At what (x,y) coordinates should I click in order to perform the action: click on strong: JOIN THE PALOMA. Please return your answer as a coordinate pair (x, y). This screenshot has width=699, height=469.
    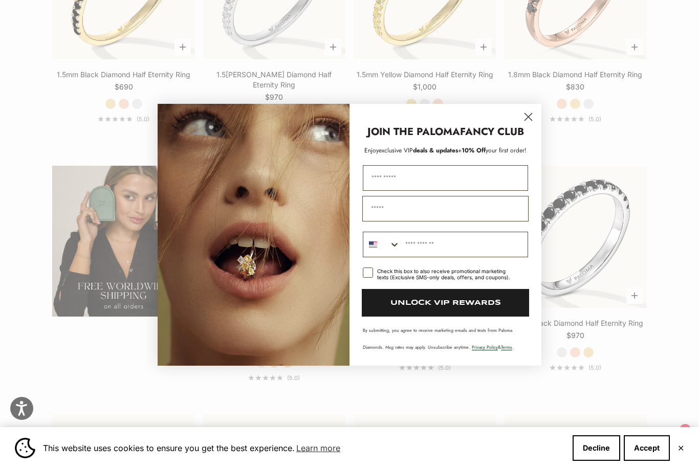
    Looking at the image, I should click on (414, 132).